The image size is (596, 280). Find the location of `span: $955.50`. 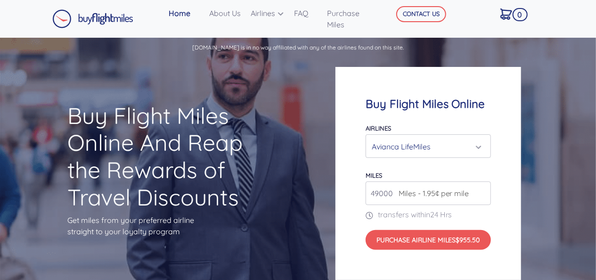

span: $955.50 is located at coordinates (468, 240).